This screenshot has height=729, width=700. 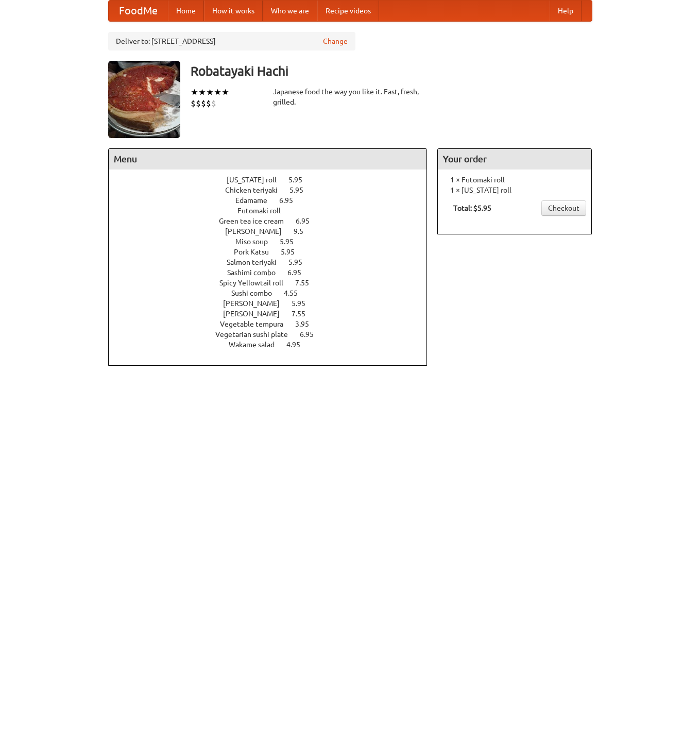 I want to click on span: 3.95, so click(x=307, y=324).